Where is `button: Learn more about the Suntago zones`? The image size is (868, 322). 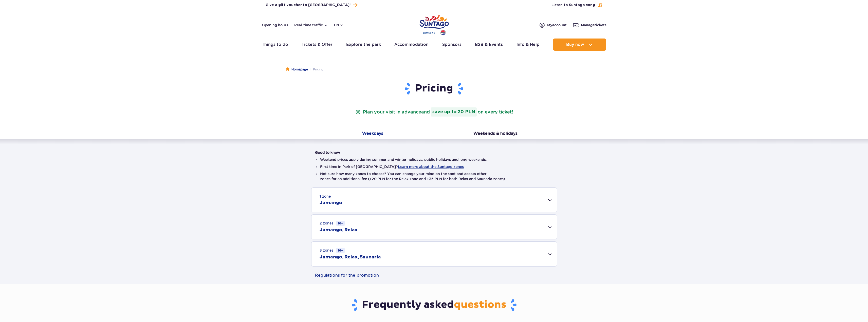 button: Learn more about the Suntago zones is located at coordinates (431, 167).